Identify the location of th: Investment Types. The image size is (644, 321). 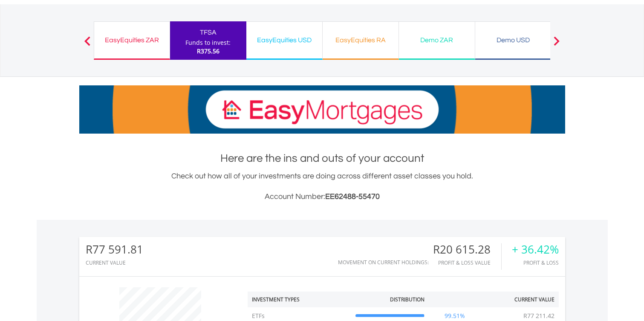
(299, 299).